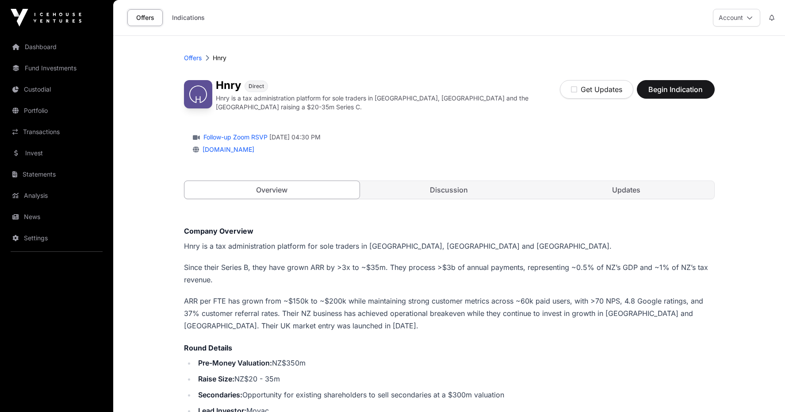  Describe the element at coordinates (57, 47) in the screenshot. I see `a: Dashboard` at that location.